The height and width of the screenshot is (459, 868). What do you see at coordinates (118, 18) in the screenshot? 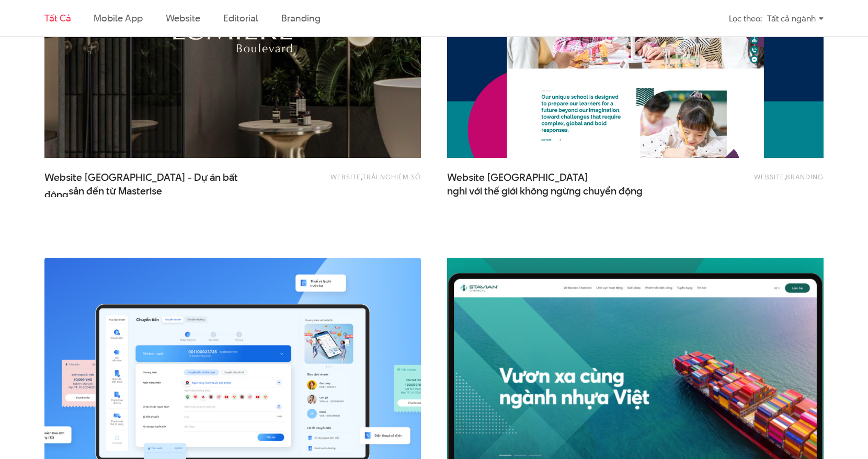
I see `a: Mobile app` at bounding box center [118, 18].